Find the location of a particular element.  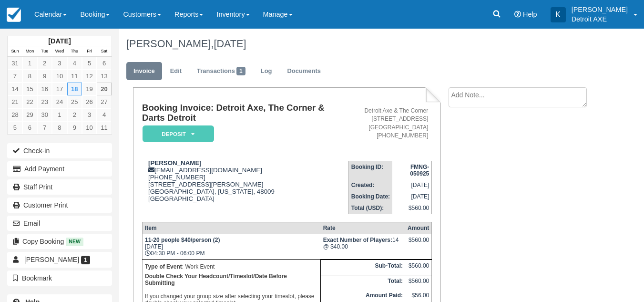

button: Bookmark is located at coordinates (59, 278).